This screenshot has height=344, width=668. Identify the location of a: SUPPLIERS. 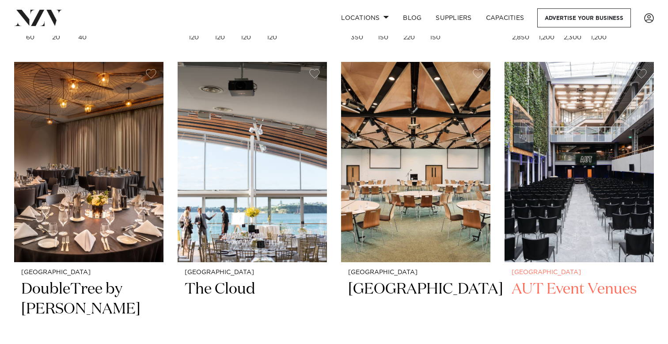
(454, 18).